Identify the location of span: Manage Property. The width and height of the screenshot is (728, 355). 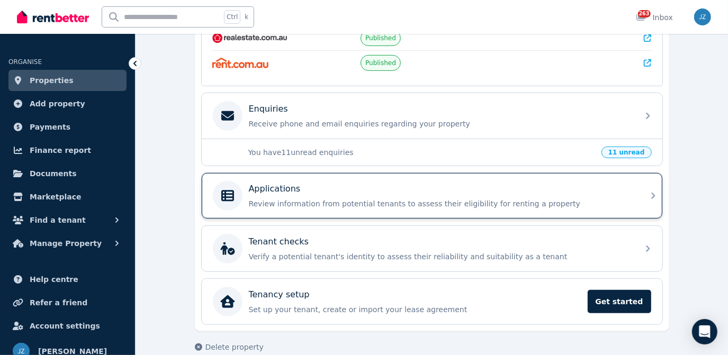
(66, 244).